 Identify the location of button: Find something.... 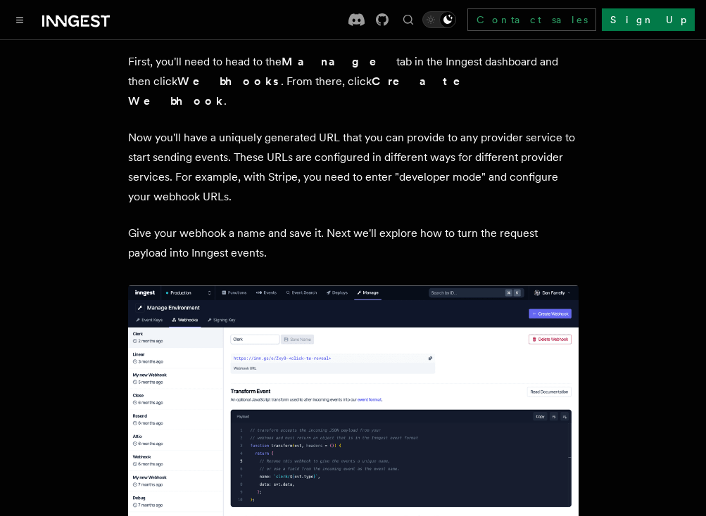
(408, 20).